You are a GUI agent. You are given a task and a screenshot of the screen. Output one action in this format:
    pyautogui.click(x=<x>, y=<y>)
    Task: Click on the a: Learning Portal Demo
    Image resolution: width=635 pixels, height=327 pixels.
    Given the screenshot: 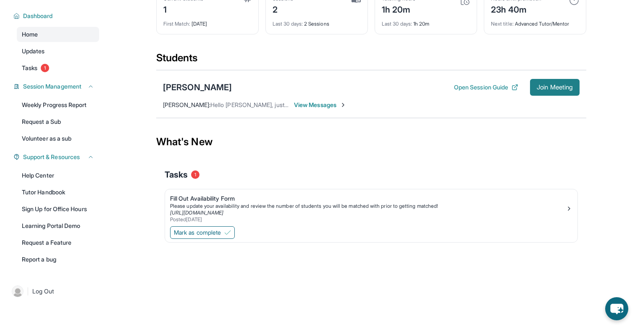 What is the action you would take?
    pyautogui.click(x=58, y=226)
    